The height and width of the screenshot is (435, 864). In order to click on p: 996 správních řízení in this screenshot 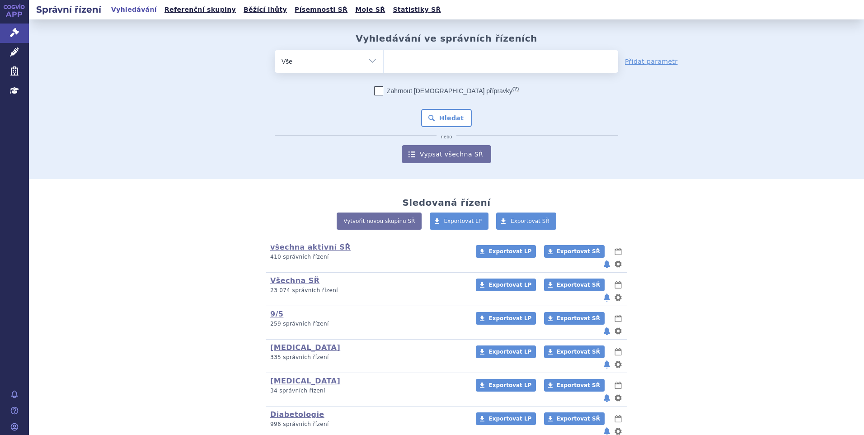, I will do `click(367, 424)`.